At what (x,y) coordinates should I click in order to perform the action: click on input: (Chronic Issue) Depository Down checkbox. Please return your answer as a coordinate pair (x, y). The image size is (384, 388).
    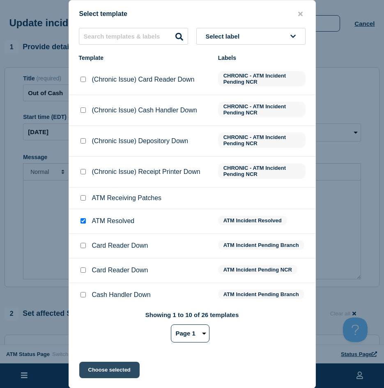
    Looking at the image, I should click on (83, 141).